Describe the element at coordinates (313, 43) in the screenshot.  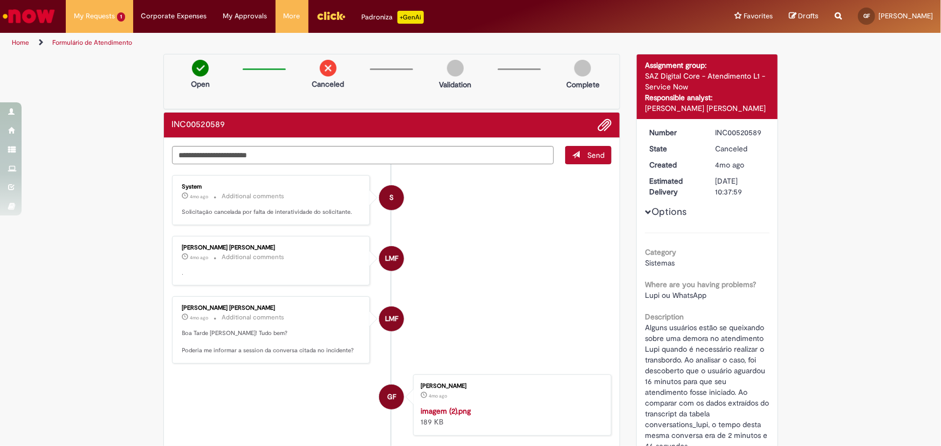
I see `ul: Page breadcrumbs` at that location.